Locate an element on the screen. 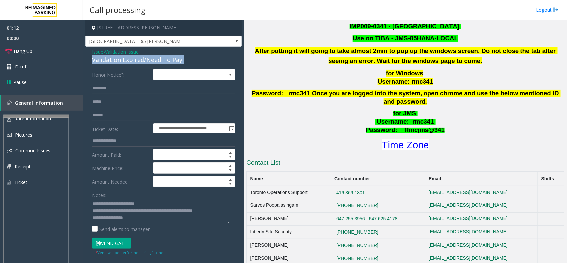 The width and height of the screenshot is (567, 263). button: 416.369.1801 is located at coordinates (351, 193).